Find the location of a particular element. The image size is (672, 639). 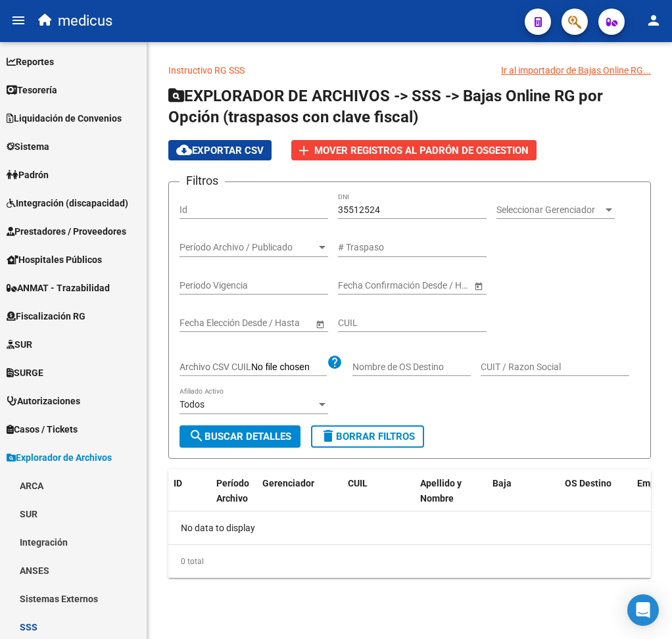

span: Archivo CSV CUIL is located at coordinates (215, 367).